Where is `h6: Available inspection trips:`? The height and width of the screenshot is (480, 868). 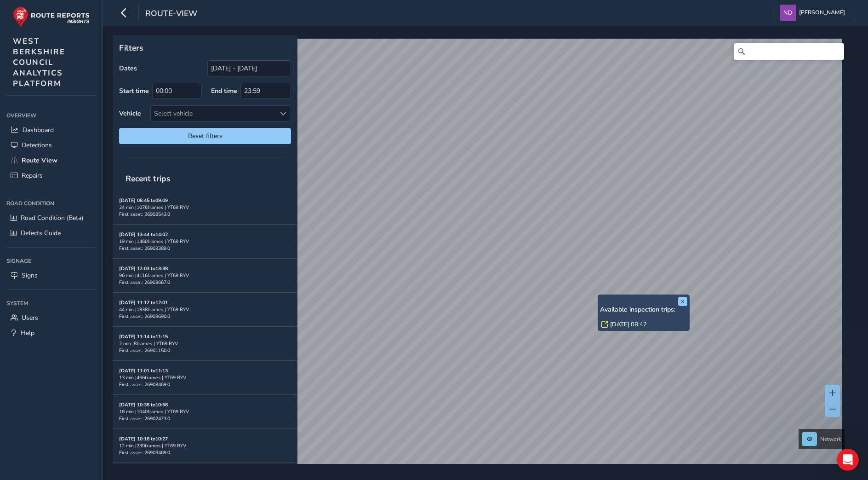
h6: Available inspection trips: is located at coordinates (644, 310).